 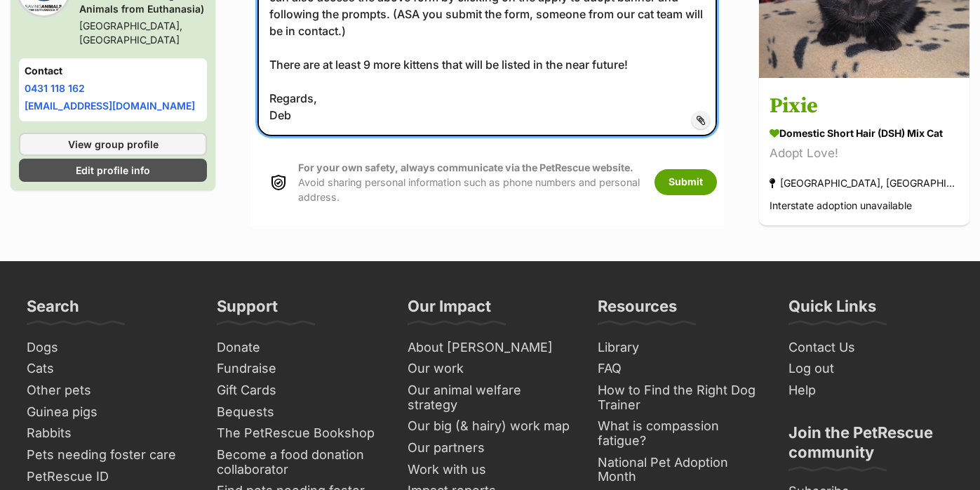 What do you see at coordinates (469, 182) in the screenshot?
I see `p: Avoid sharing personal information such as phone numbers and personal address.` at bounding box center [469, 182].